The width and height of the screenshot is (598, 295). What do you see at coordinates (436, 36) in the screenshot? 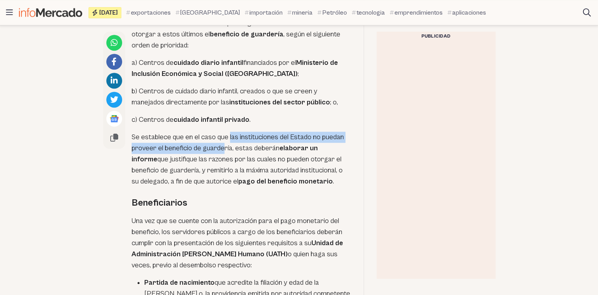
I see `div: Publicidad` at bounding box center [436, 36].